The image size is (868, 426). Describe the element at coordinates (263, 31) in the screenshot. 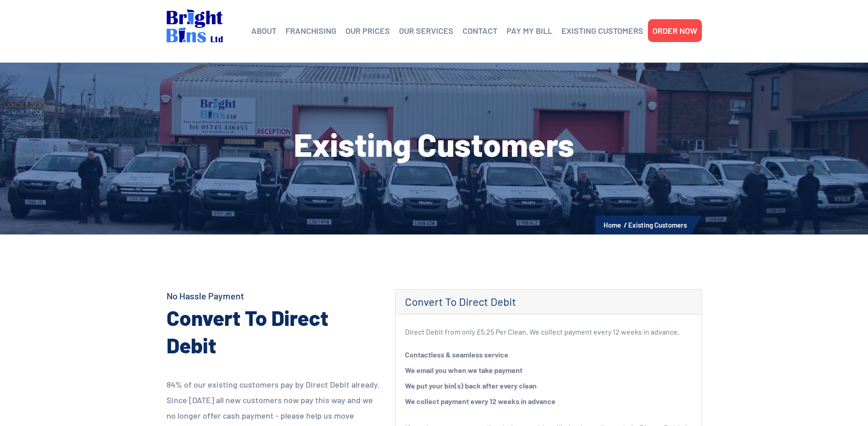

I see `a: ABOUT` at that location.